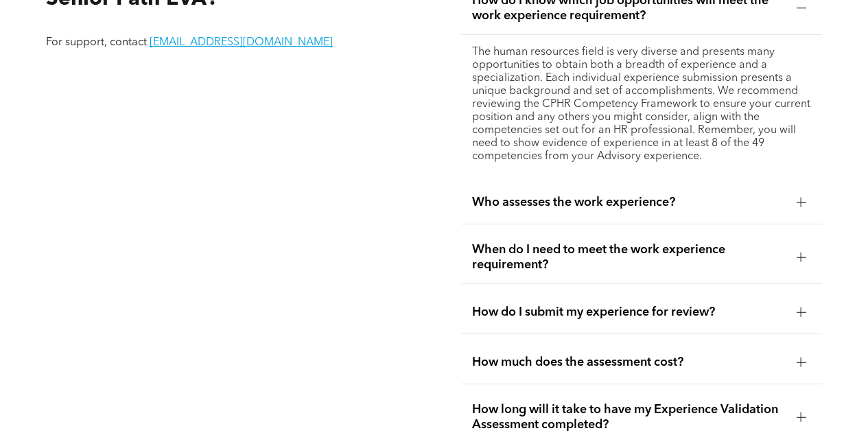 The width and height of the screenshot is (868, 433). Describe the element at coordinates (641, 104) in the screenshot. I see `p: The human resources field is very diverse and presents many opportunities to obtain both a breadt...` at that location.